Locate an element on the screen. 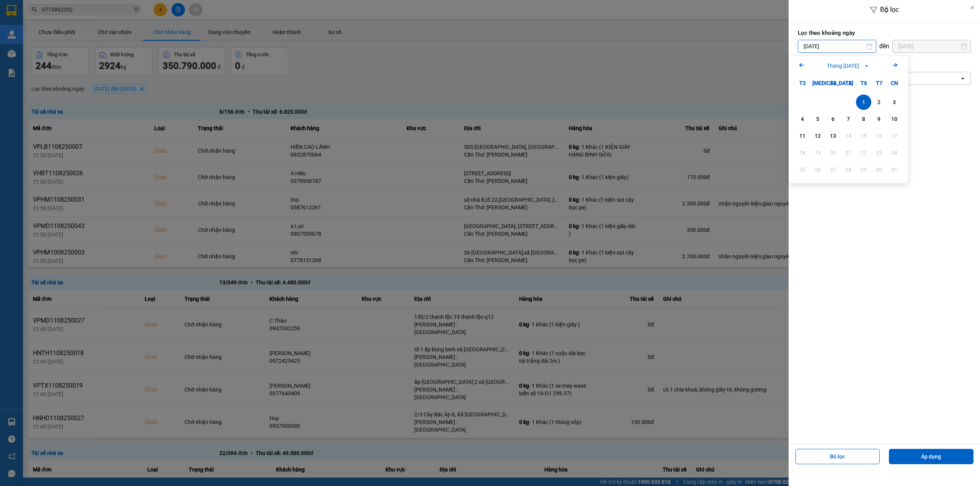  div: Not available. Thứ Ba, tháng 08 26 2025. is located at coordinates (817, 170).